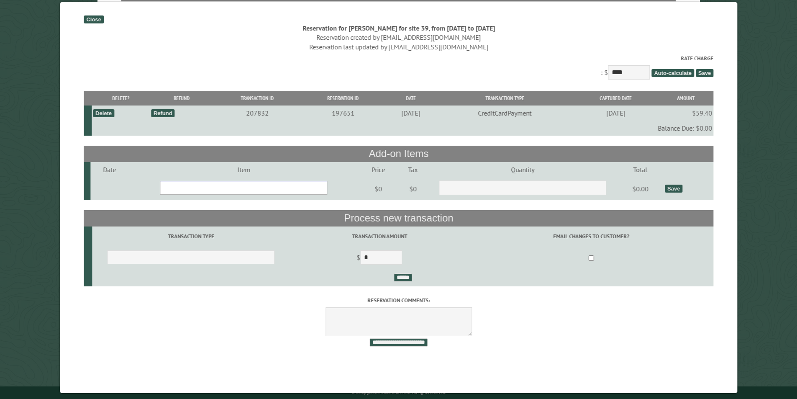 This screenshot has width=797, height=399. What do you see at coordinates (640, 169) in the screenshot?
I see `td: Total` at bounding box center [640, 169].